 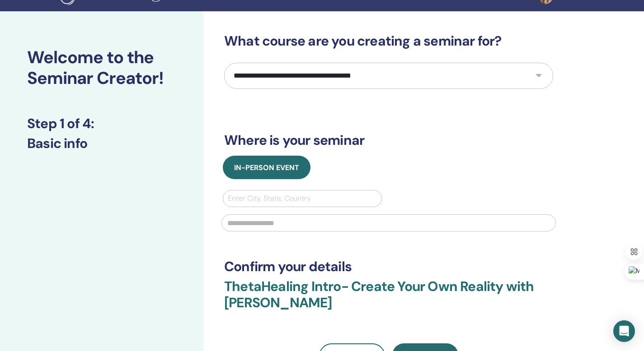 What do you see at coordinates (35, 18) in the screenshot?
I see `div: v 4.0.25` at bounding box center [35, 18].